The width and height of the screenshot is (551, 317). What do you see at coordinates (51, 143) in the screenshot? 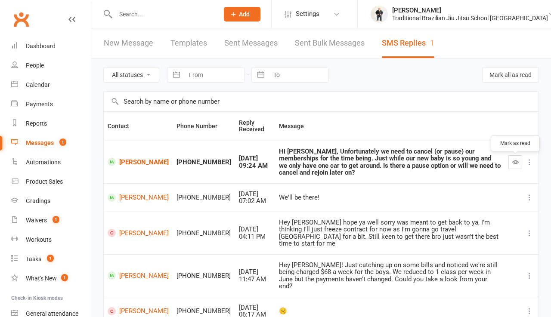
I see `a: Messages 1` at bounding box center [51, 143].